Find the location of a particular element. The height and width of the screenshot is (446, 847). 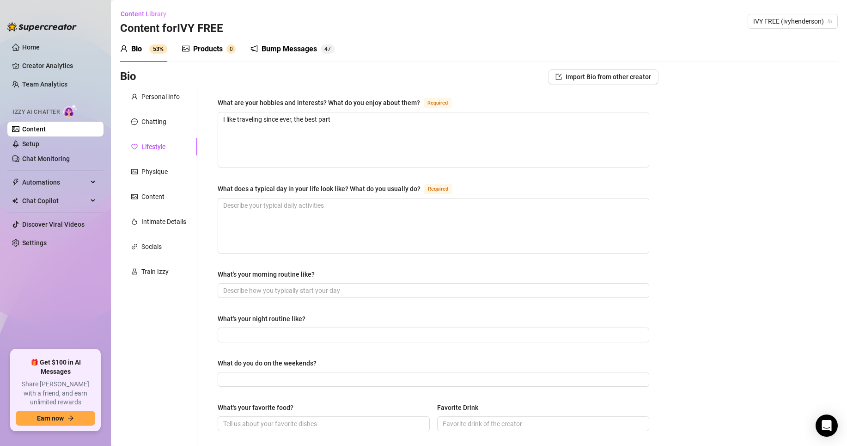

a: Content is located at coordinates (34, 129).